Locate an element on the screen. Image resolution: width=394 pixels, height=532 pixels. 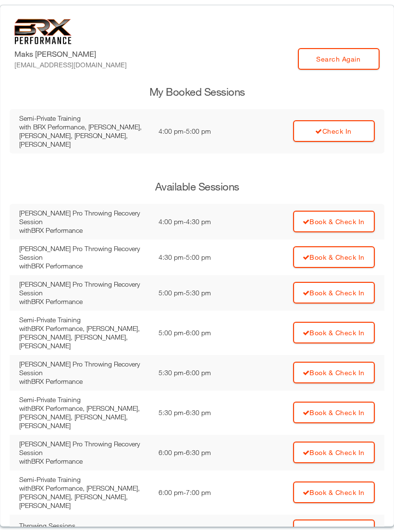
td: 4:30 pm - 5:00 pm is located at coordinates (199, 257).